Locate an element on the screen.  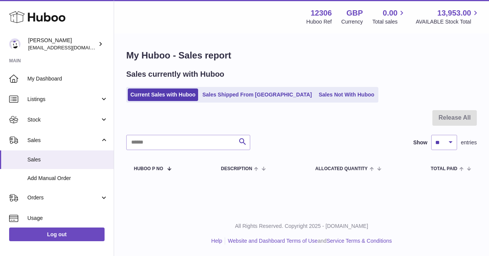
div: Huboo Ref is located at coordinates (319, 22).